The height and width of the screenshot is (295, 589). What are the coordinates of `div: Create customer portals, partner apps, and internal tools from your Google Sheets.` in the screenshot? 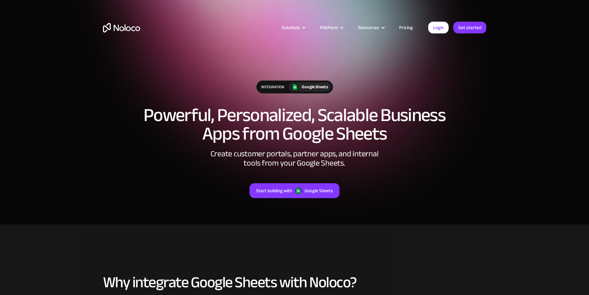 It's located at (295, 158).